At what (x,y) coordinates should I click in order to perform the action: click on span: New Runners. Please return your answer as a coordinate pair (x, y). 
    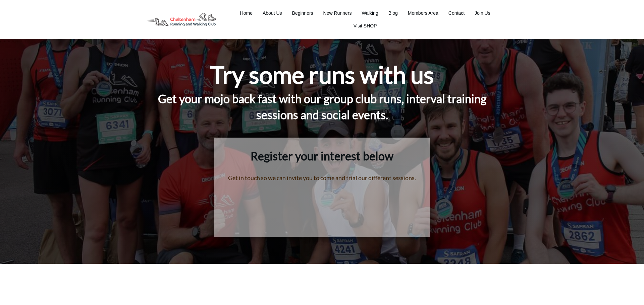
    Looking at the image, I should click on (337, 13).